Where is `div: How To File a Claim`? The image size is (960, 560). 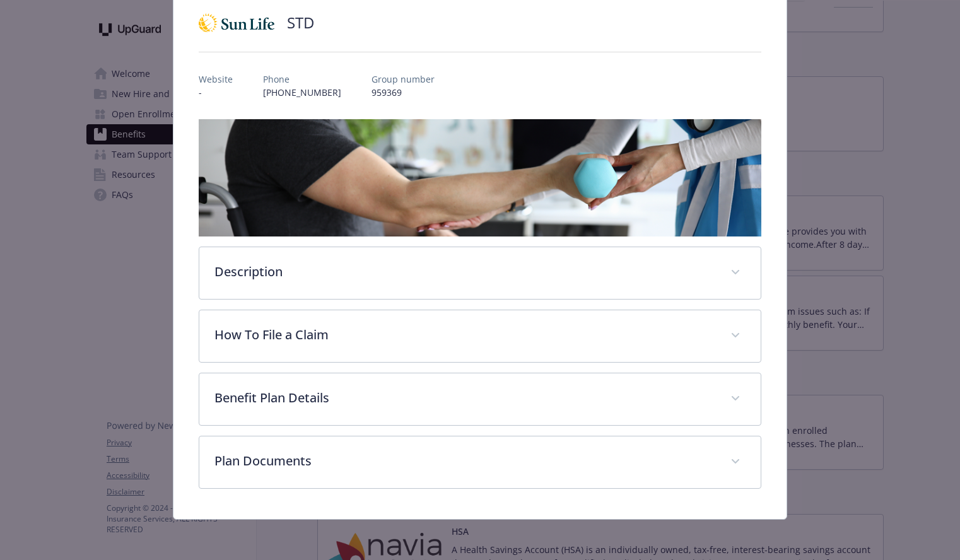
div: How To File a Claim is located at coordinates (480, 337).